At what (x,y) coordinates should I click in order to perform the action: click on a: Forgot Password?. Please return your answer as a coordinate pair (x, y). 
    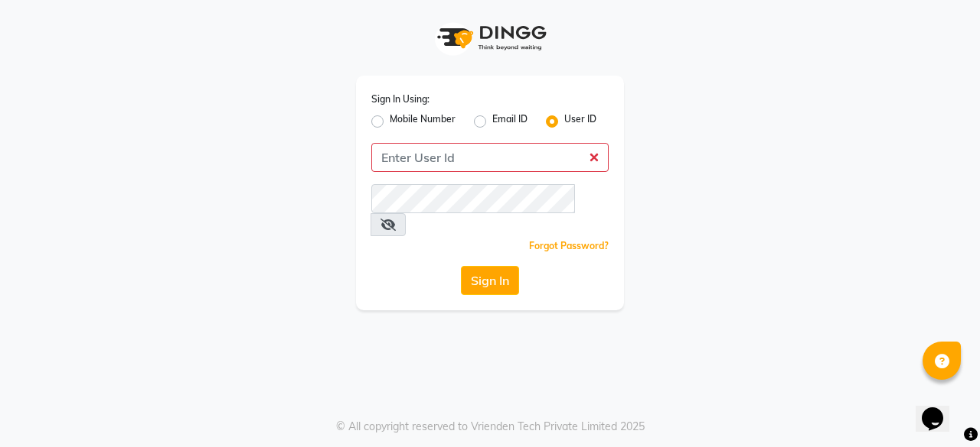
    Looking at the image, I should click on (569, 245).